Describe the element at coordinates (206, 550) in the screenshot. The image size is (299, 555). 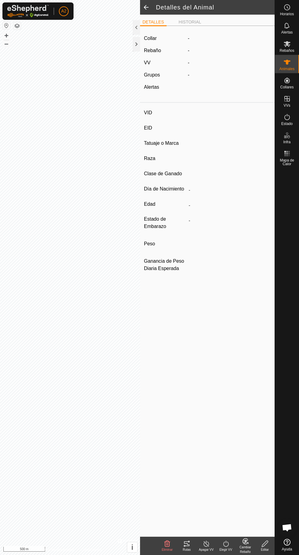
I see `div: Apagar VV` at that location.